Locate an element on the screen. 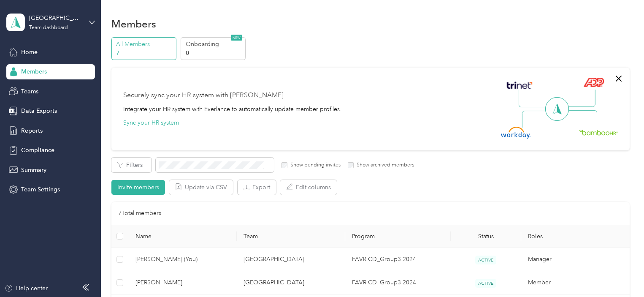  img: Line Right Up is located at coordinates (581, 99).